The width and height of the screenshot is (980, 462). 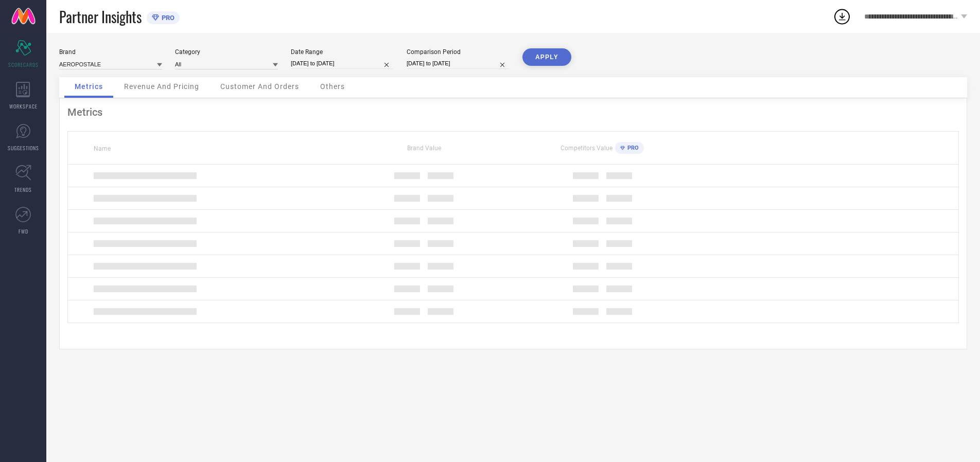 What do you see at coordinates (23, 106) in the screenshot?
I see `span: WORKSPACE` at bounding box center [23, 106].